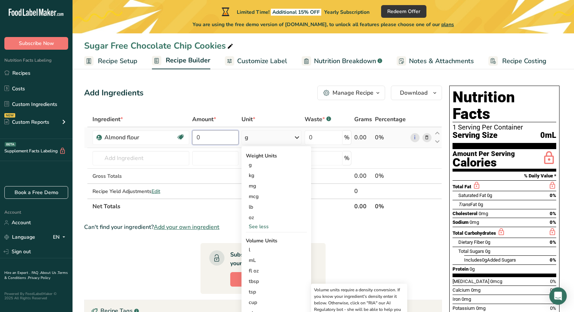  I want to click on div: Powered By FoodLabelMaker © 2025 All Rights Reserved, so click(36, 296).